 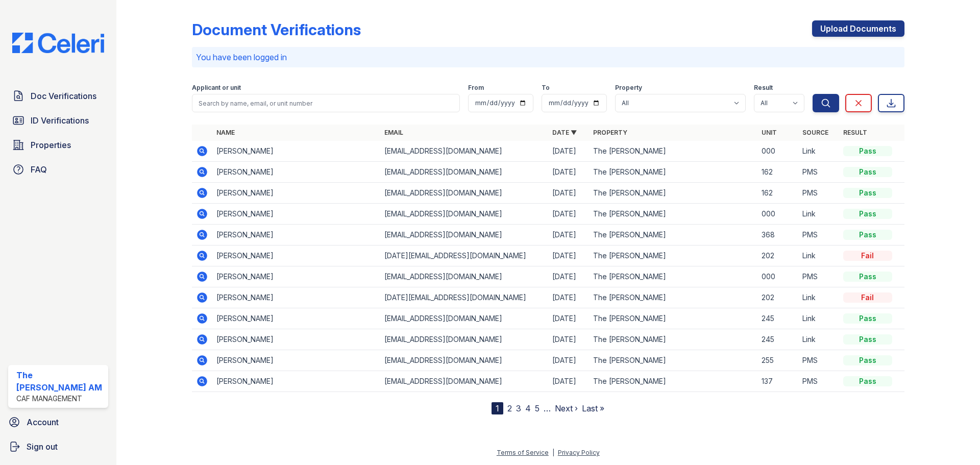 What do you see at coordinates (497, 408) in the screenshot?
I see `div: 1` at bounding box center [497, 408].